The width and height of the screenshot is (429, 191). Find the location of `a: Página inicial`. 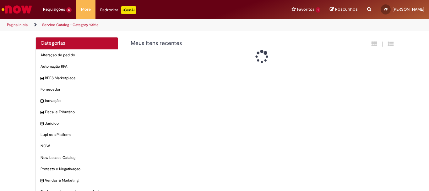

a: Página inicial is located at coordinates (18, 25).